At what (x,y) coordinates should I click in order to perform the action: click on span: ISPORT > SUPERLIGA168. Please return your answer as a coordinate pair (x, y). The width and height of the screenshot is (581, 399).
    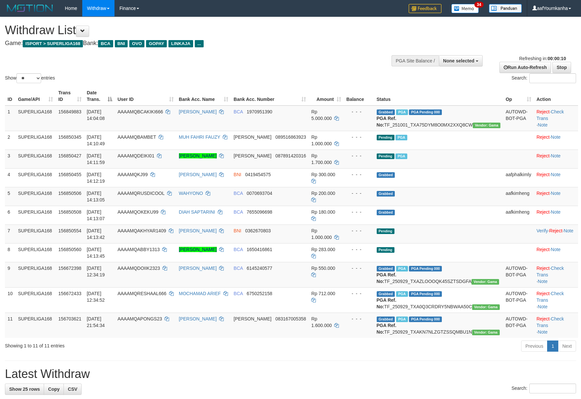
    Looking at the image, I should click on (53, 44).